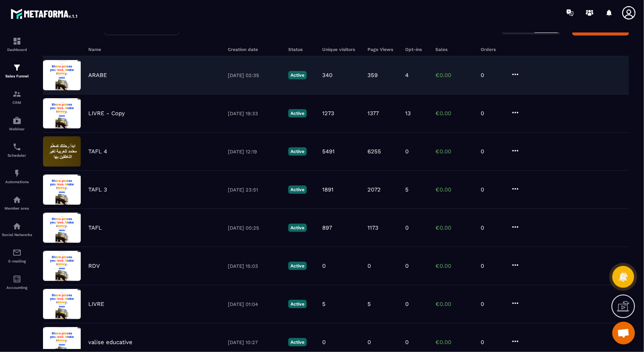 Image resolution: width=644 pixels, height=352 pixels. Describe the element at coordinates (44, 14) in the screenshot. I see `img: logo` at that location.